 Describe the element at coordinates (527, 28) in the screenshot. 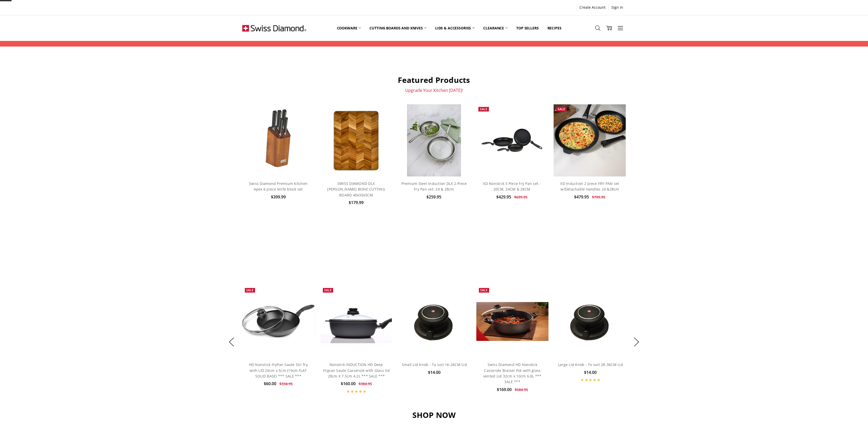

I see `a: Top Sellers` at that location.